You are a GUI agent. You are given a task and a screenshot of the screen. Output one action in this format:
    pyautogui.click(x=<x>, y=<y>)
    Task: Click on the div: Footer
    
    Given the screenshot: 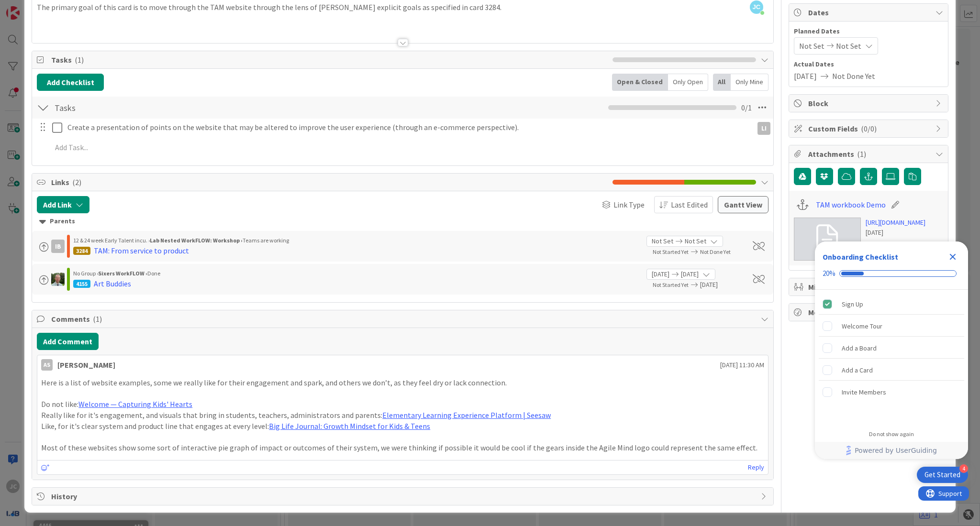 What is the action you would take?
    pyautogui.click(x=891, y=451)
    